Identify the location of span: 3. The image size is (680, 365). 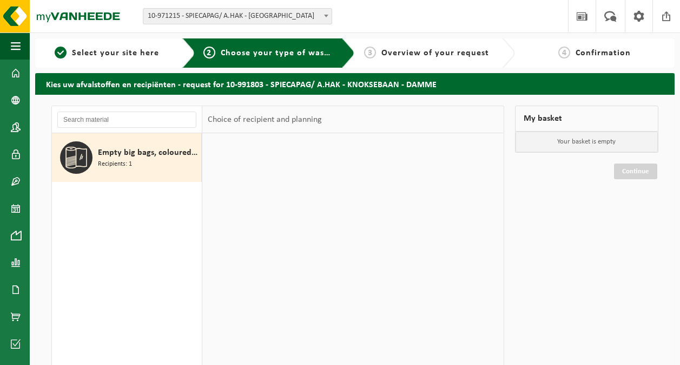
(370, 52).